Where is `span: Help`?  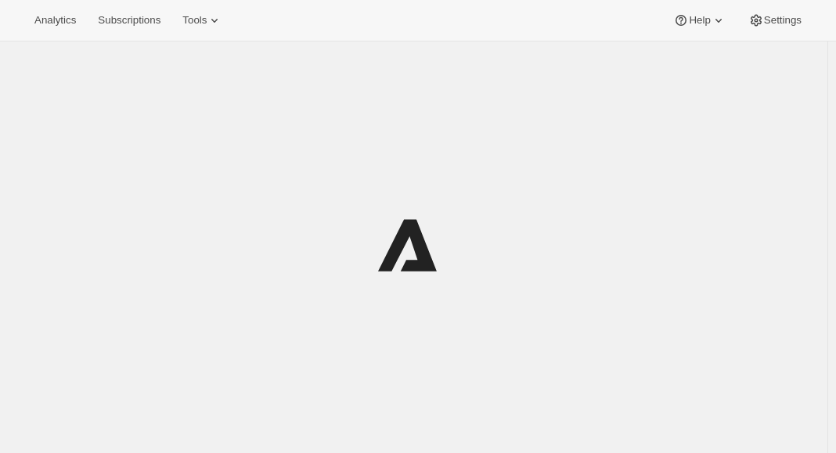 span: Help is located at coordinates (699, 20).